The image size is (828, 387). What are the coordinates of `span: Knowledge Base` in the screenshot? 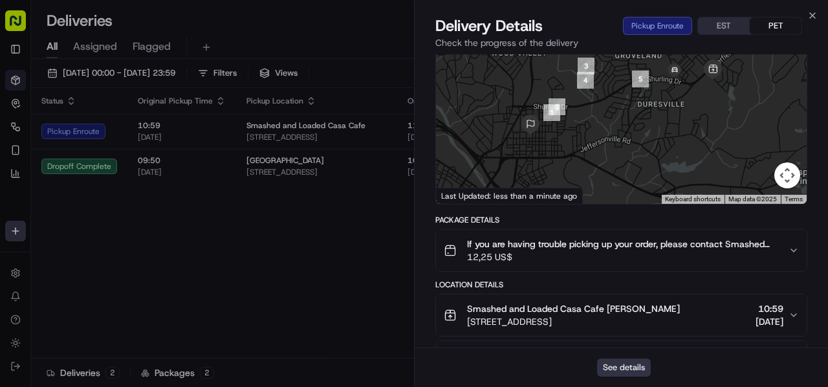 It's located at (62, 193).